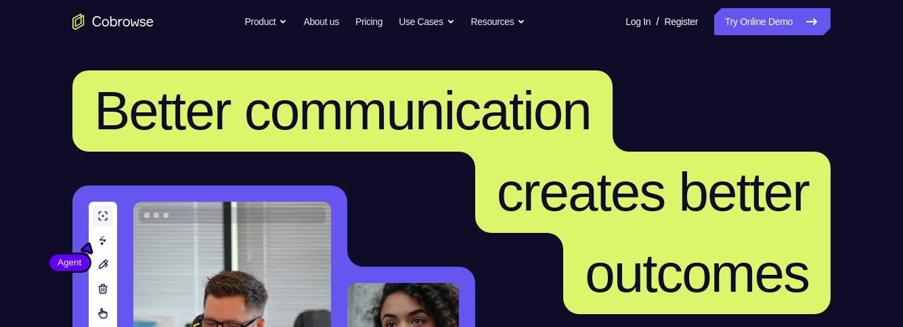 This screenshot has width=903, height=327. I want to click on span: Better communication, so click(342, 110).